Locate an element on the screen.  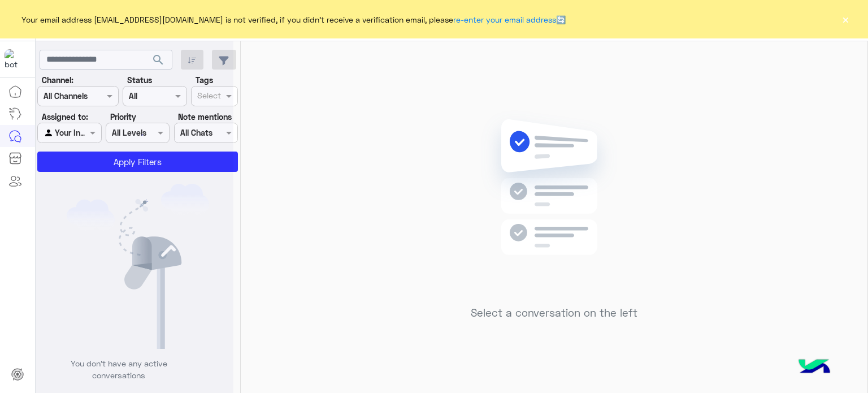
div: loading... is located at coordinates (134, 135).